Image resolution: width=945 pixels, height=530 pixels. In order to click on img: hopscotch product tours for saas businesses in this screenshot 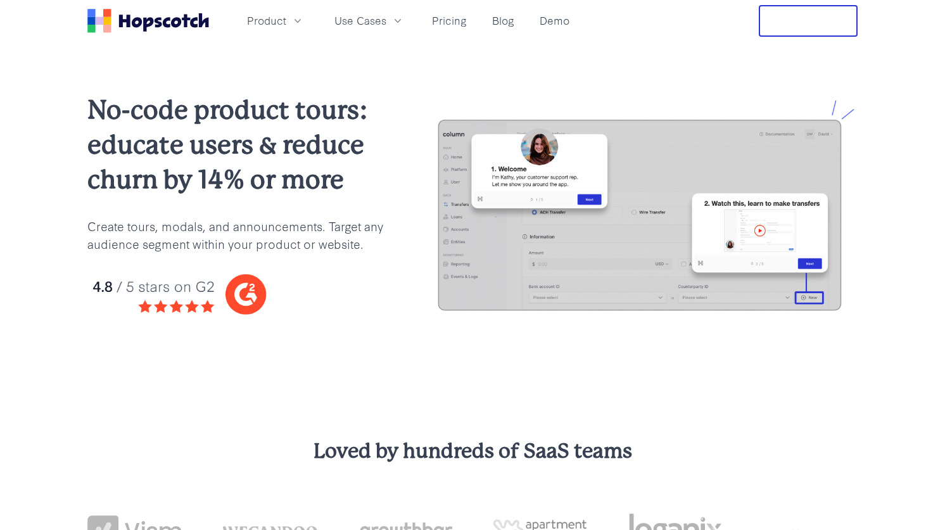, I will do `click(641, 214)`.